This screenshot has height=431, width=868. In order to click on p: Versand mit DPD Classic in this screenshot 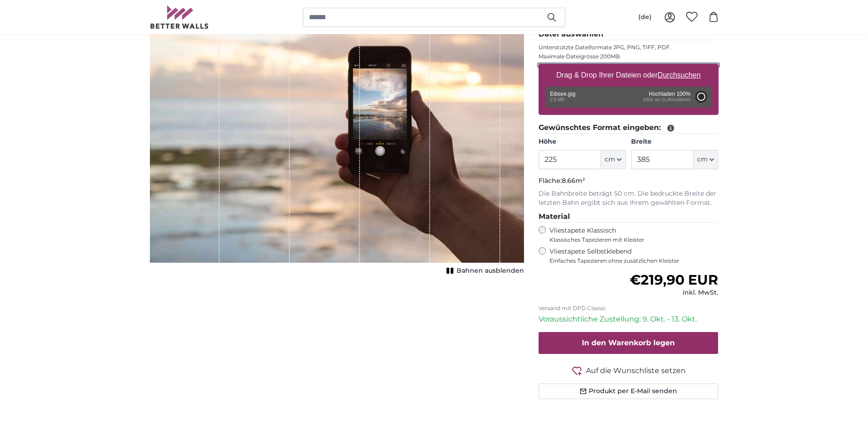, I will do `click(628, 308)`.